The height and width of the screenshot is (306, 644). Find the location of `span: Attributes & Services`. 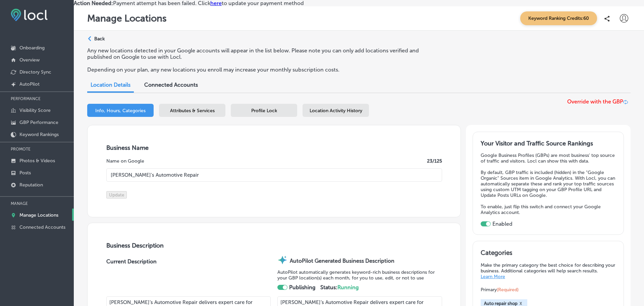

span: Attributes & Services is located at coordinates (192, 111).